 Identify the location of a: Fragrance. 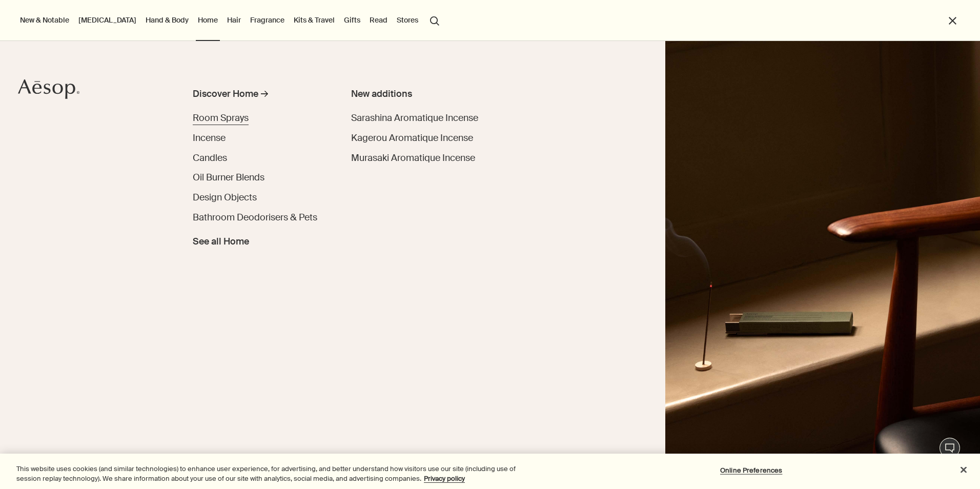
(268, 20).